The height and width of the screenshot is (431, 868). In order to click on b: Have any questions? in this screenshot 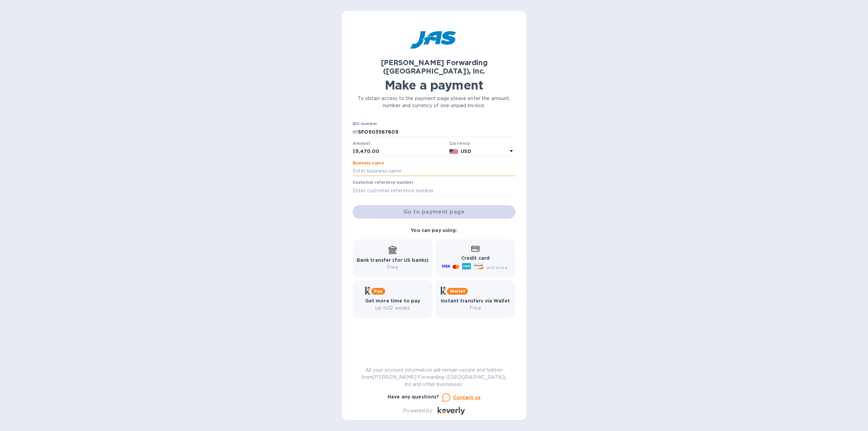, I will do `click(413, 397)`.